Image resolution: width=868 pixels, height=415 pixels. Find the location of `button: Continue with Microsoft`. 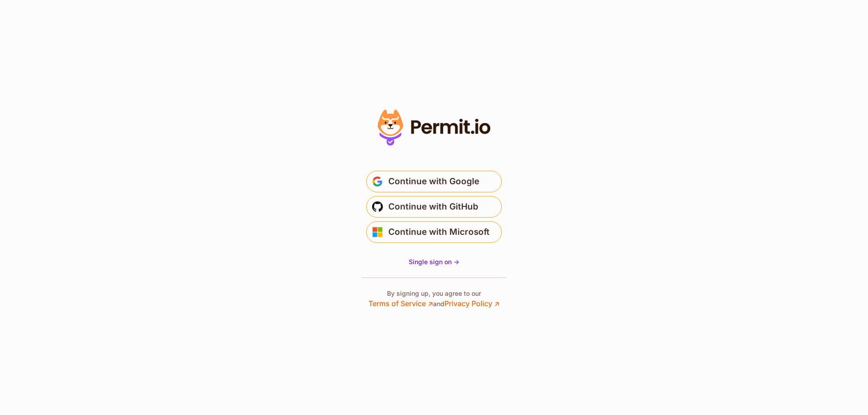

button: Continue with Microsoft is located at coordinates (434, 232).